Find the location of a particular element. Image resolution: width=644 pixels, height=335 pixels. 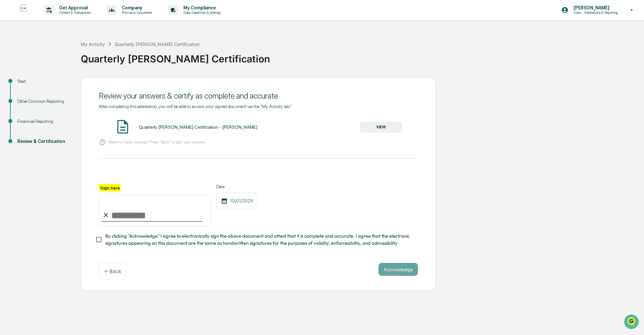

p: Content & Transactions is located at coordinates (74, 13).